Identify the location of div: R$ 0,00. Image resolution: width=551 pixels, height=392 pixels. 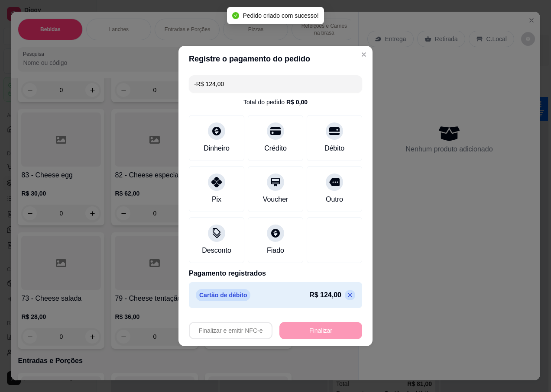
(297, 102).